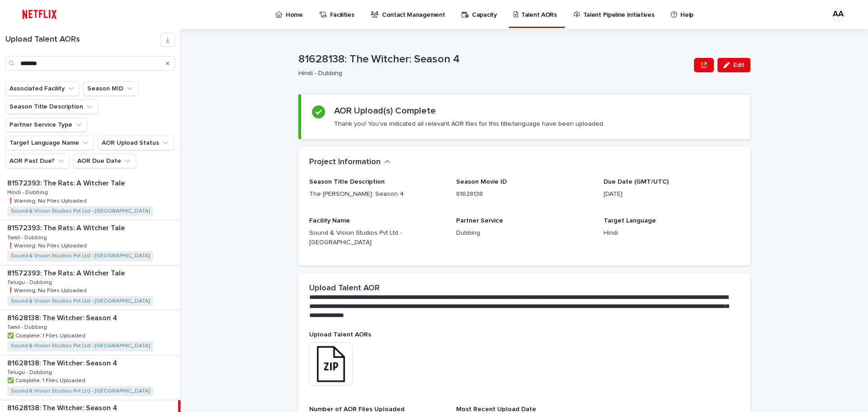 This screenshot has height=412, width=868. Describe the element at coordinates (83, 40) in the screenshot. I see `h1: Upload Talent AORs` at that location.